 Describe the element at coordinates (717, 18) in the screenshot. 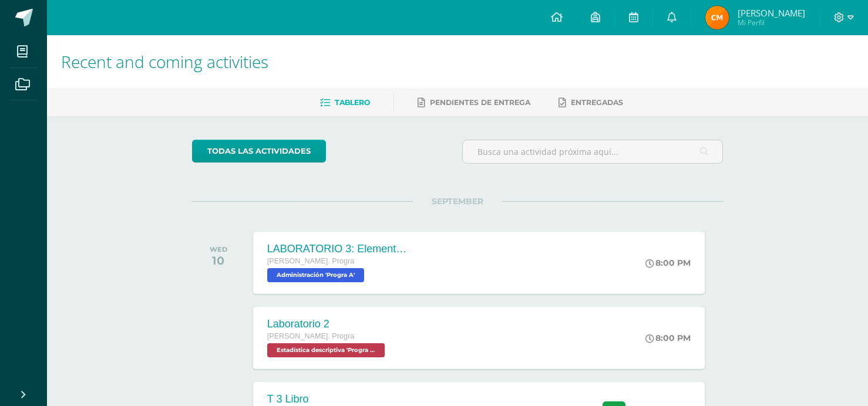

I see `img: 5a7fe5a04ae3632bcbf4a2fdf366fc56.png` at that location.